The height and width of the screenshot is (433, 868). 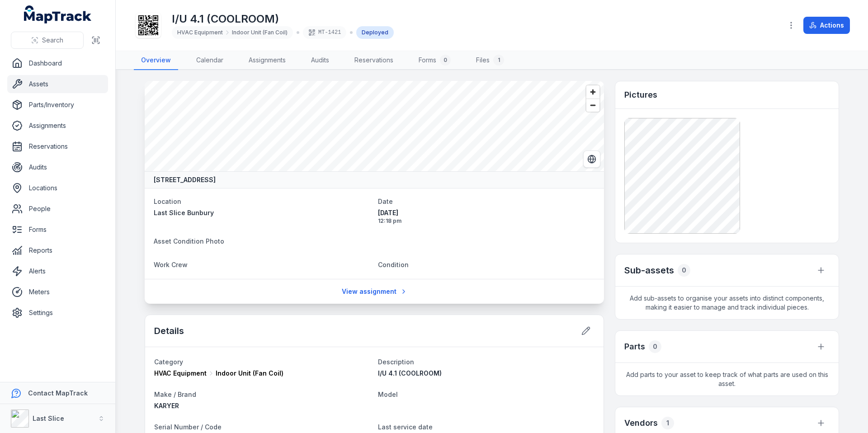 What do you see at coordinates (167, 406) in the screenshot?
I see `span: KARYER` at bounding box center [167, 406].